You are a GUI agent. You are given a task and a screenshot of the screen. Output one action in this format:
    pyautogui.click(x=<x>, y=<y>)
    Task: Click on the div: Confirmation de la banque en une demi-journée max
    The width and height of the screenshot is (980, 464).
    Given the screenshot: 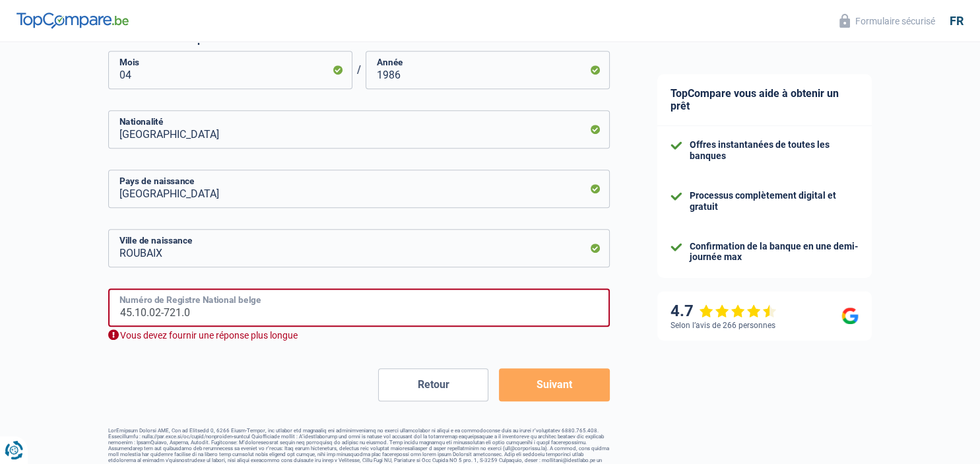 What is the action you would take?
    pyautogui.click(x=774, y=252)
    